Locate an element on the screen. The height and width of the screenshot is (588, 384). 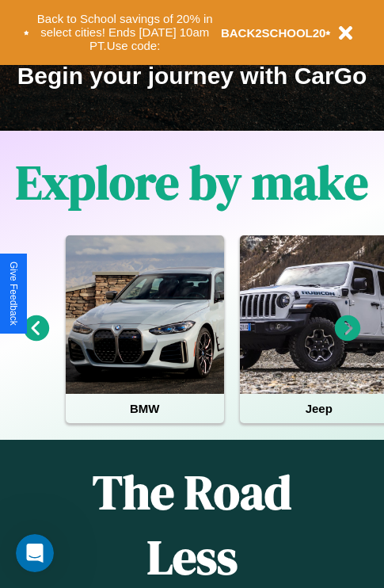
h4: BMW is located at coordinates (145, 408).